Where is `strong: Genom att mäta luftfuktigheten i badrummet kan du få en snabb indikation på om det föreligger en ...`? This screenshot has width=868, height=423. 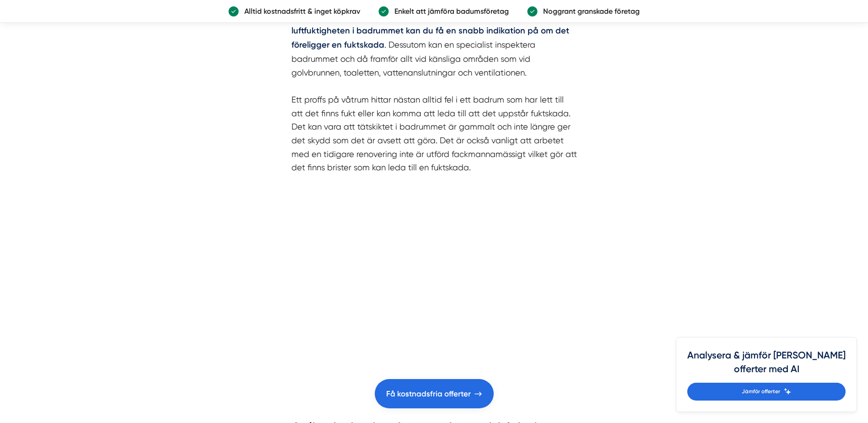
strong: Genom att mäta luftfuktigheten i badrummet kan du få en snabb indikation på om det föreligger en ... is located at coordinates (430, 30).